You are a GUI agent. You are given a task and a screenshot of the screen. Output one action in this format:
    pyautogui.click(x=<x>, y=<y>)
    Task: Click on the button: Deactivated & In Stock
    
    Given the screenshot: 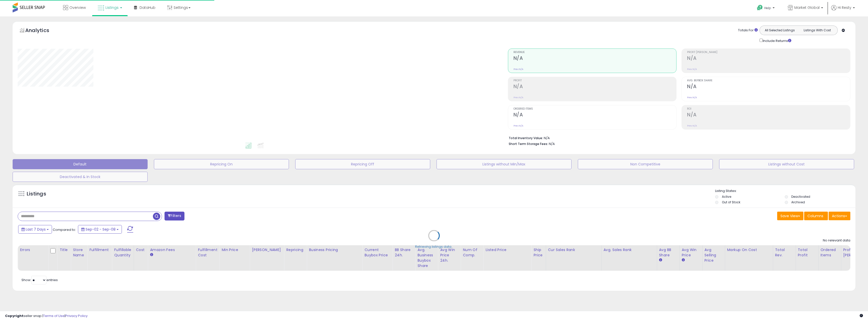 What is the action you would take?
    pyautogui.click(x=80, y=177)
    